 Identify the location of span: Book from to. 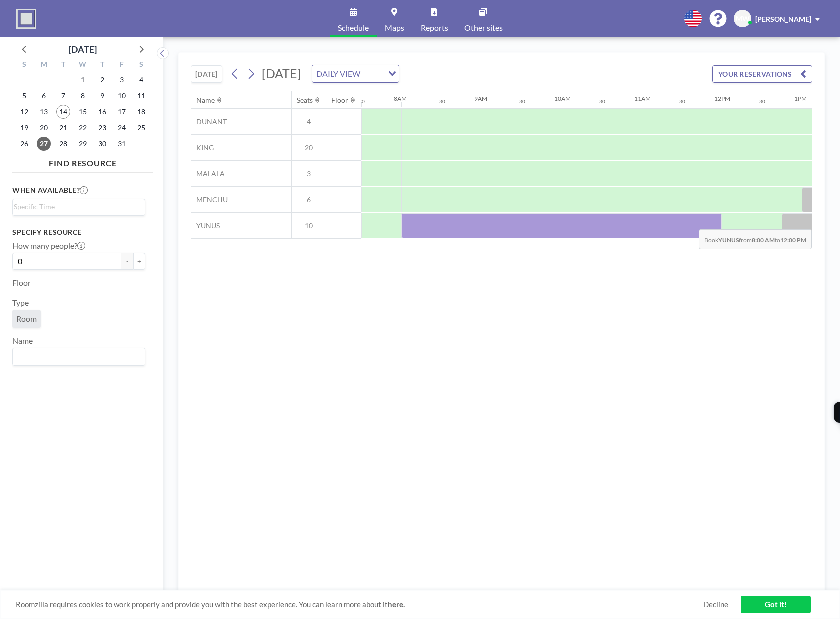
(755, 240).